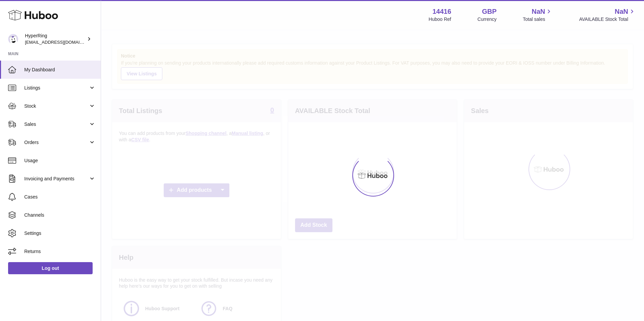 The image size is (644, 321). What do you see at coordinates (60, 252) in the screenshot?
I see `span: Returns` at bounding box center [60, 252].